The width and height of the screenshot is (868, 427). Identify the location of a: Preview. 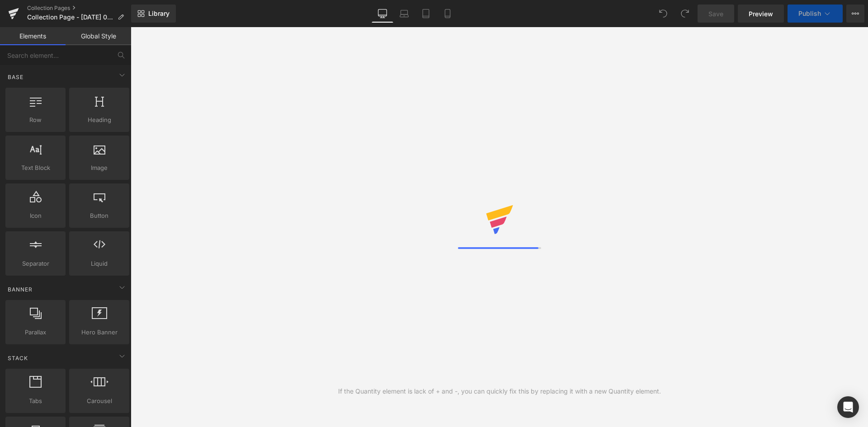
(761, 14).